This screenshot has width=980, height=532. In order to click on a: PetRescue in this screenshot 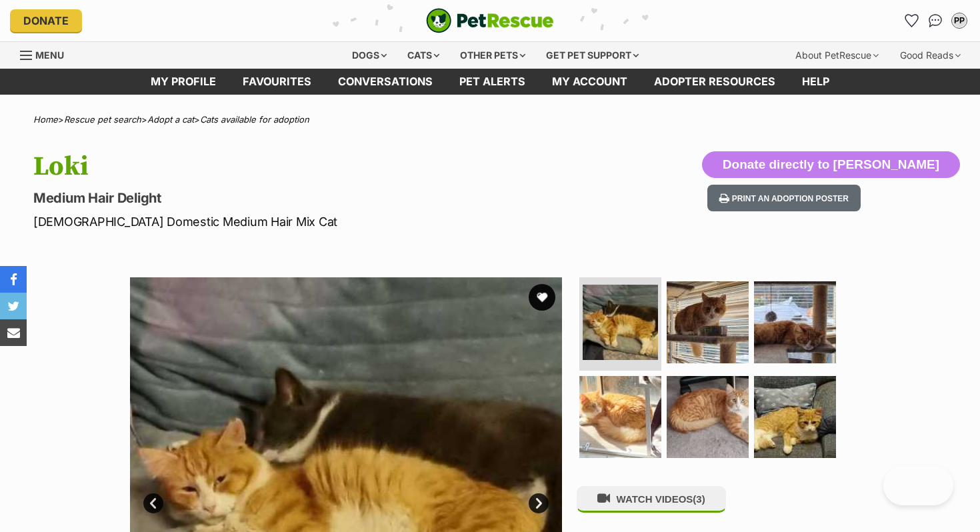, I will do `click(490, 21)`.